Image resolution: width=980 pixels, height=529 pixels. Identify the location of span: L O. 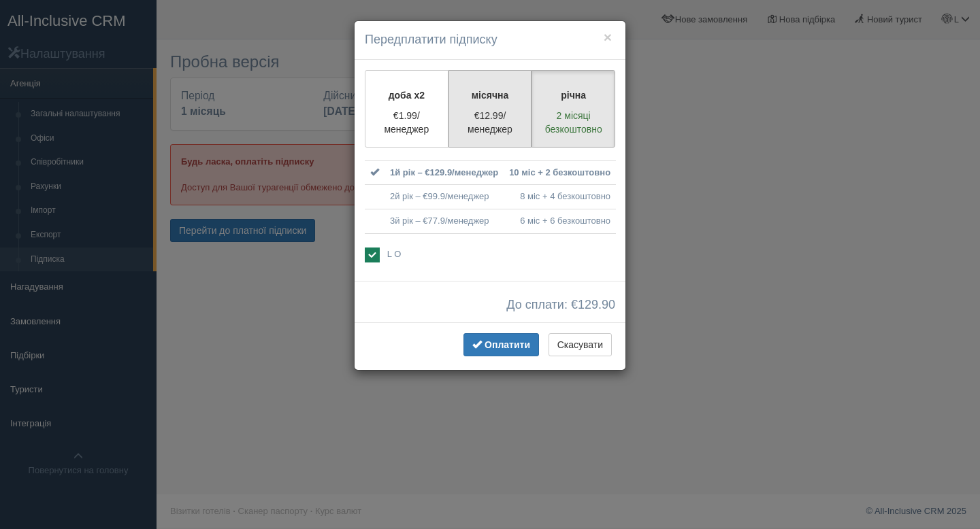
(394, 254).